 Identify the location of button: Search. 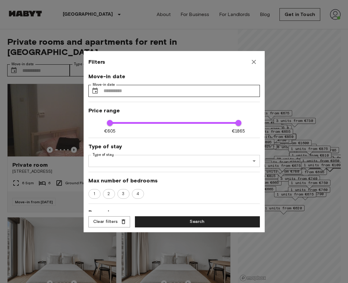
(197, 222).